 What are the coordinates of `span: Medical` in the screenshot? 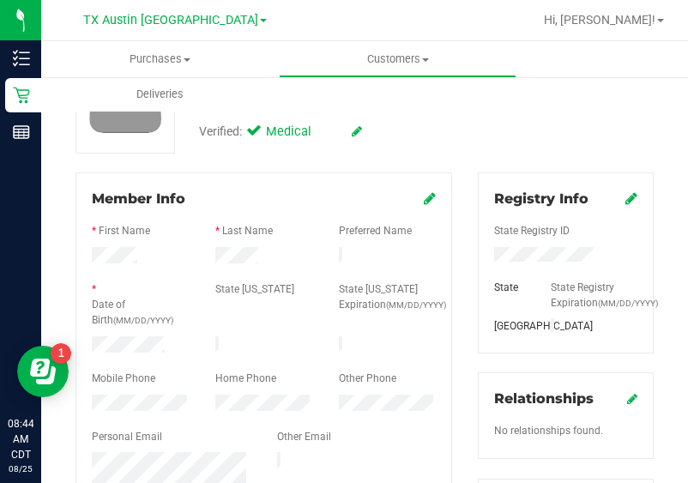 It's located at (300, 132).